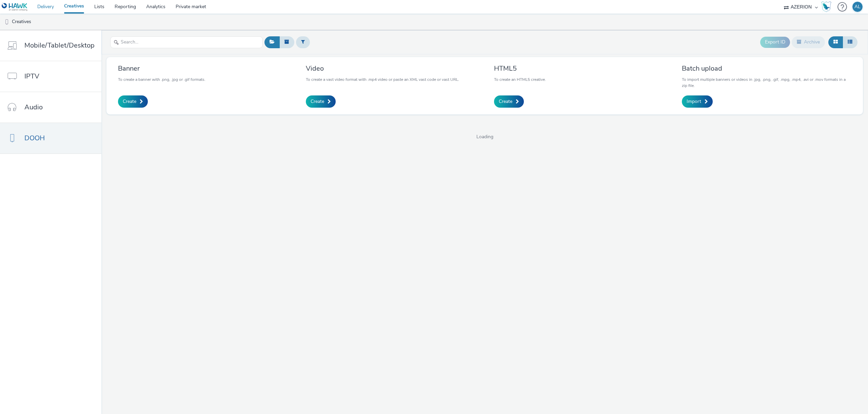  Describe the element at coordinates (827, 7) in the screenshot. I see `img: Hawk Academy` at that location.